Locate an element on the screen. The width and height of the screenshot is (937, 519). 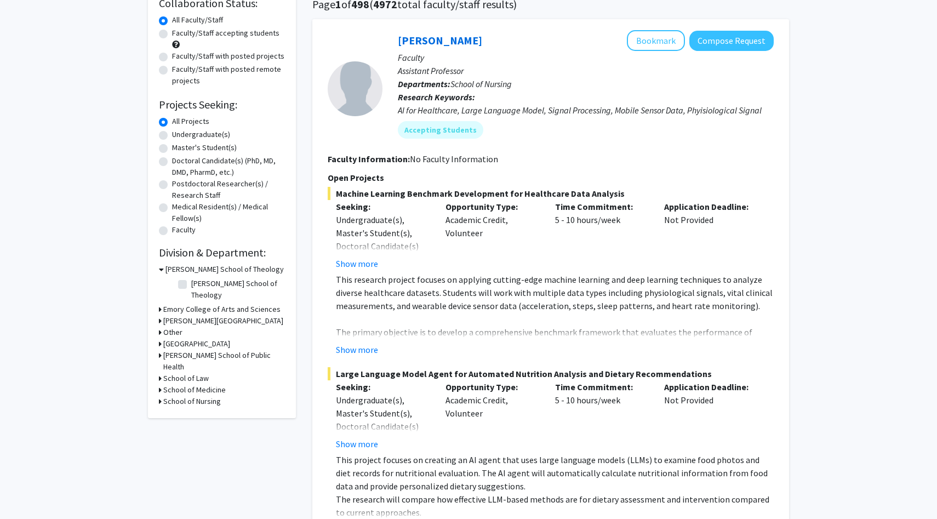
div: AI for Healthcare, Large Language Model, Signal Processing, Mobile Sensor Data, Phyisiological Si... is located at coordinates (586, 110).